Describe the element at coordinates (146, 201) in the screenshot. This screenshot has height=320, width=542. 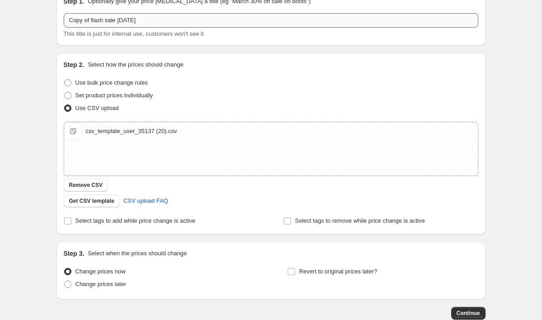
I see `span: CSV upload FAQ` at that location.